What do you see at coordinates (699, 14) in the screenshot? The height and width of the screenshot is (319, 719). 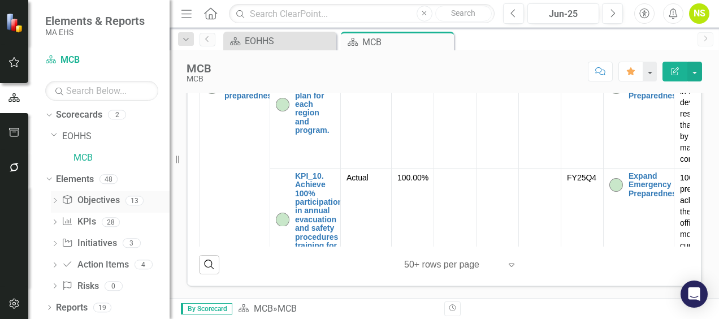 I see `button: NS` at bounding box center [699, 14].